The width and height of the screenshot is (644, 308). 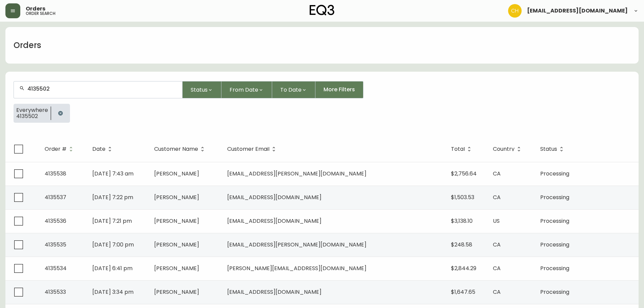 What do you see at coordinates (247, 90) in the screenshot?
I see `button: From Date` at bounding box center [247, 90].